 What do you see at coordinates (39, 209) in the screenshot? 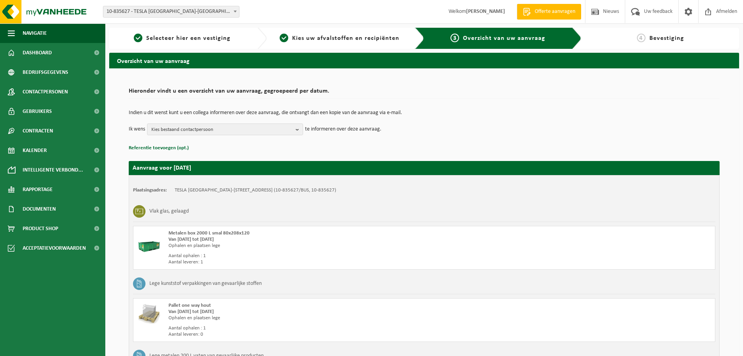
I see `span: Documenten` at bounding box center [39, 209].